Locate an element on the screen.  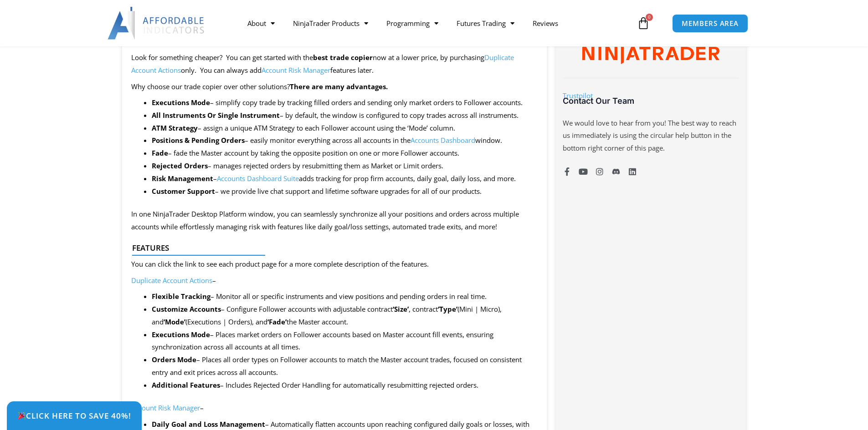
a: Reviews is located at coordinates (545, 23).